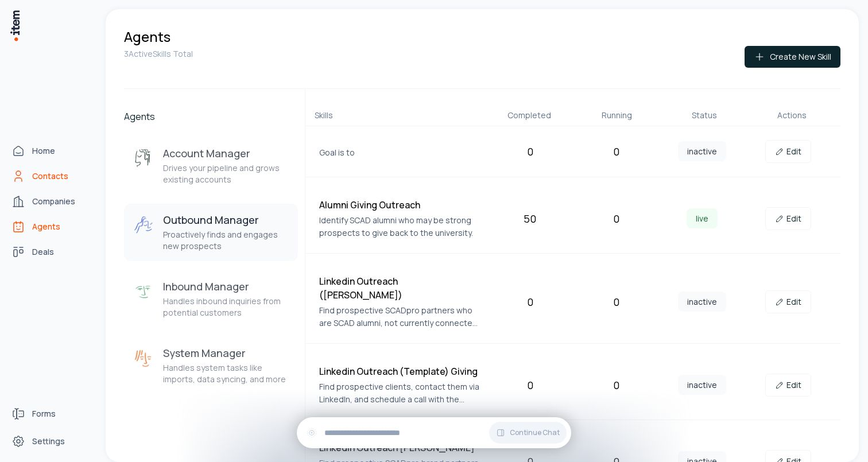 This screenshot has width=868, height=462. I want to click on span: Forms, so click(43, 414).